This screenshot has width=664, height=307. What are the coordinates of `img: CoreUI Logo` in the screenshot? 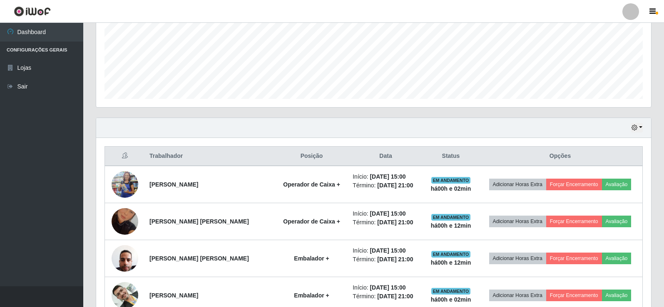 It's located at (32, 11).